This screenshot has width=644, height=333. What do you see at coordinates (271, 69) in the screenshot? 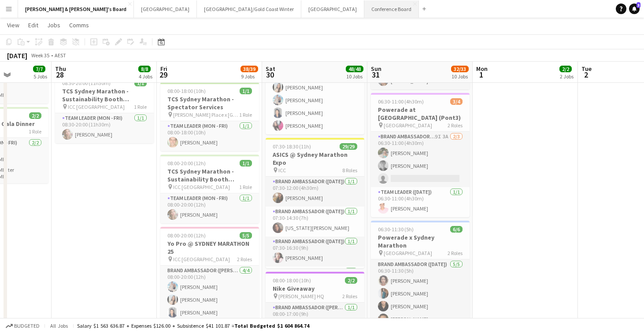
I see `span: Sat` at bounding box center [271, 69].